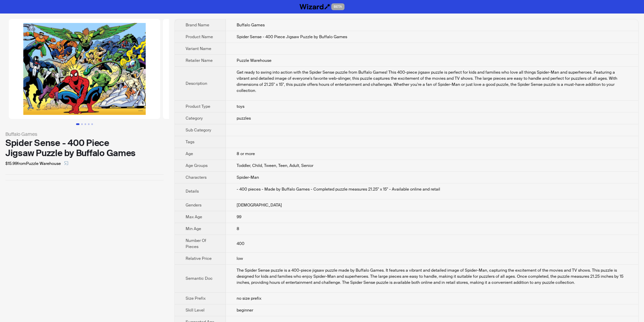 Image resolution: width=644 pixels, height=322 pixels. What do you see at coordinates (196, 299) in the screenshot?
I see `span: Size Prefix` at bounding box center [196, 299].